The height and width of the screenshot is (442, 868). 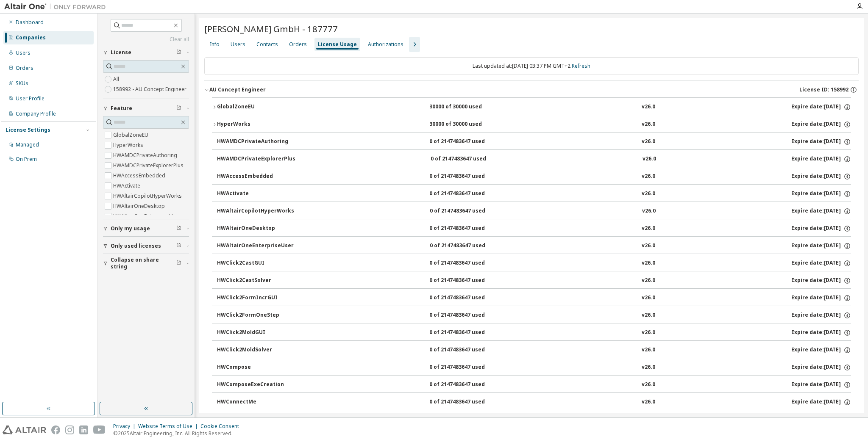 What do you see at coordinates (36, 114) in the screenshot?
I see `div: Company Profile` at bounding box center [36, 114].